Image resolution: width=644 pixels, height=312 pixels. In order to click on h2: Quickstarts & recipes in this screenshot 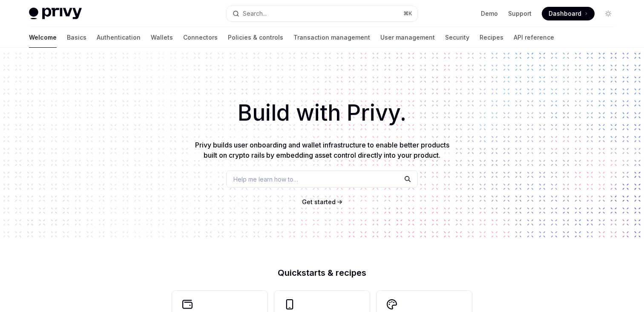, I will do `click(322, 273)`.